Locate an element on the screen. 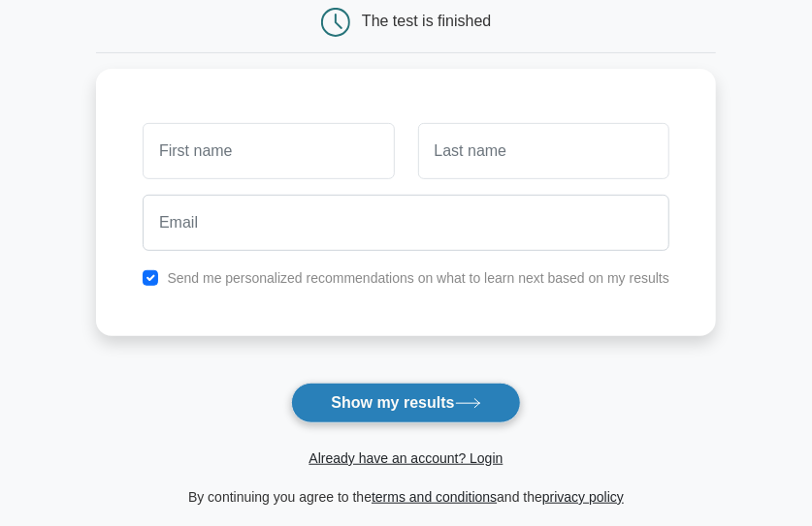 This screenshot has width=812, height=526. a: Already have an account? Login is located at coordinates (405, 459).